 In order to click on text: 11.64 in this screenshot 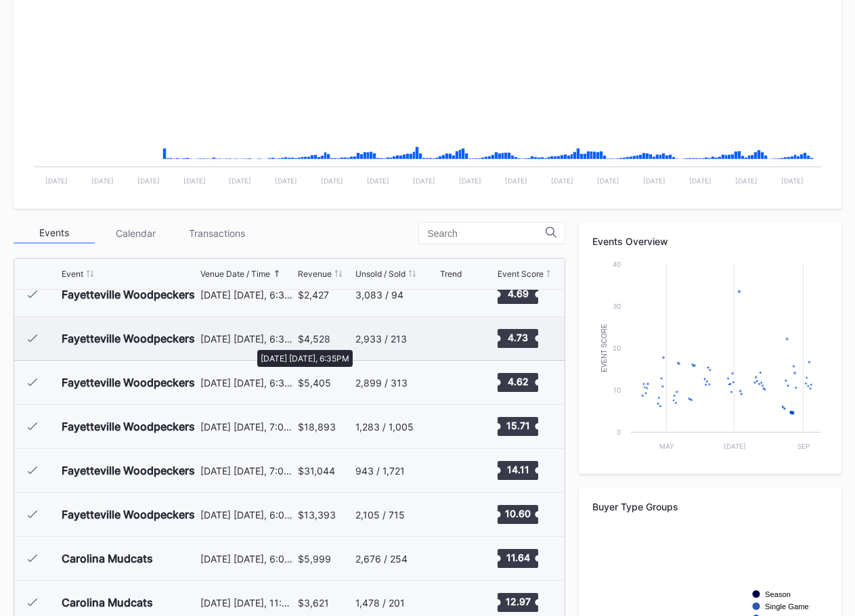, I will do `click(518, 557)`.